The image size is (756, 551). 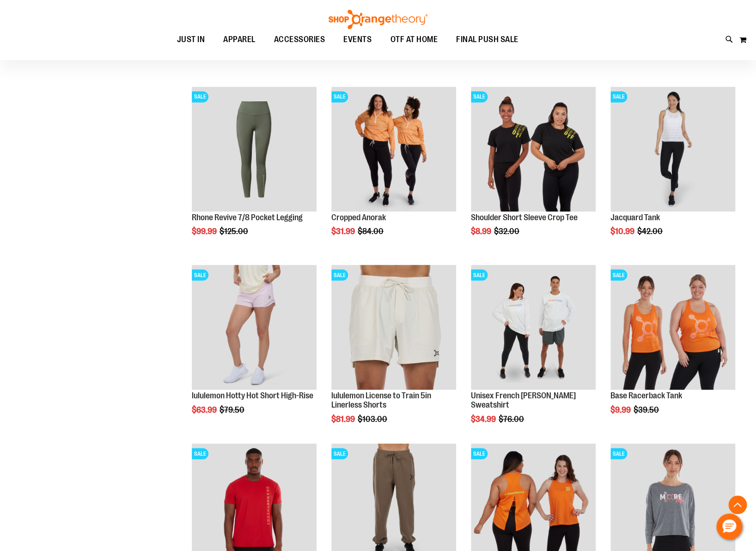 I want to click on span: $9.99, so click(x=621, y=410).